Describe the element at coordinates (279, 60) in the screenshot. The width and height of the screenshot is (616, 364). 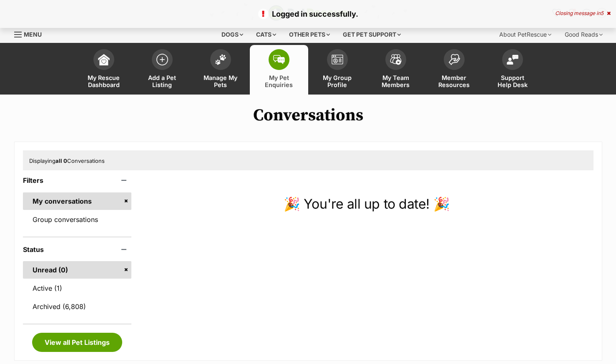
I see `img: pet-enquiries-icon-7e3ad2cf08bfb03b45e93fb7055b45f3efa6380592205ae92323e6603595dc1f.svg` at that location.